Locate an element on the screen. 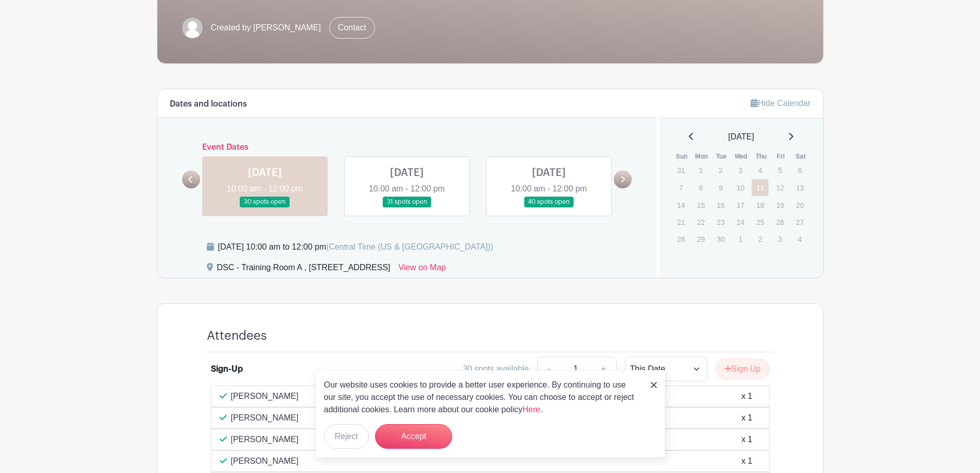 This screenshot has width=980, height=473. p: 30 is located at coordinates (720, 239).